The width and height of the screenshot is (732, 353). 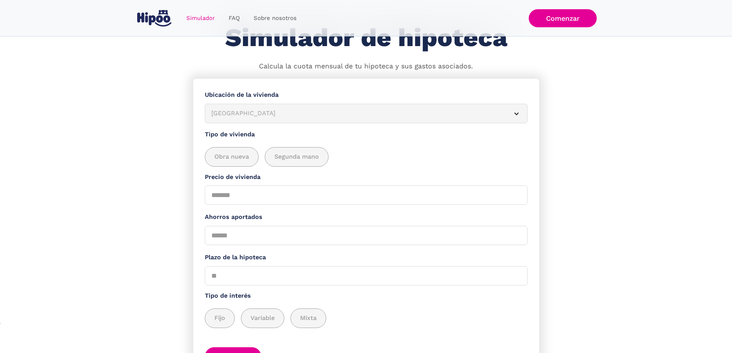 I want to click on a: home, so click(x=155, y=18).